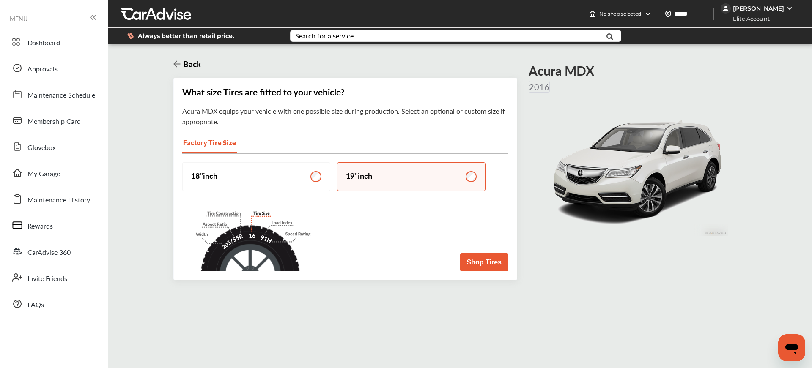 The image size is (812, 368). What do you see at coordinates (256, 177) in the screenshot?
I see `label: 18 '' inch` at bounding box center [256, 177].